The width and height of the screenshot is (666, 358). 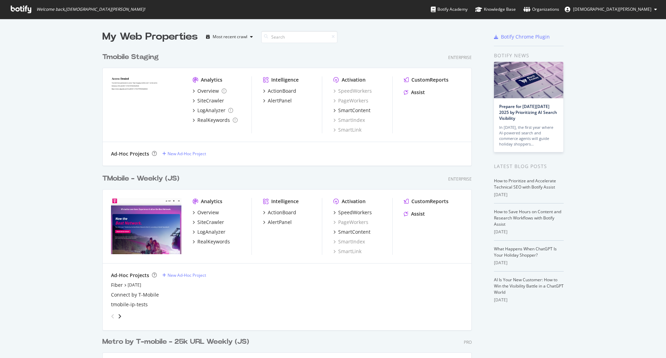 I want to click on a: Fiber, so click(x=117, y=285).